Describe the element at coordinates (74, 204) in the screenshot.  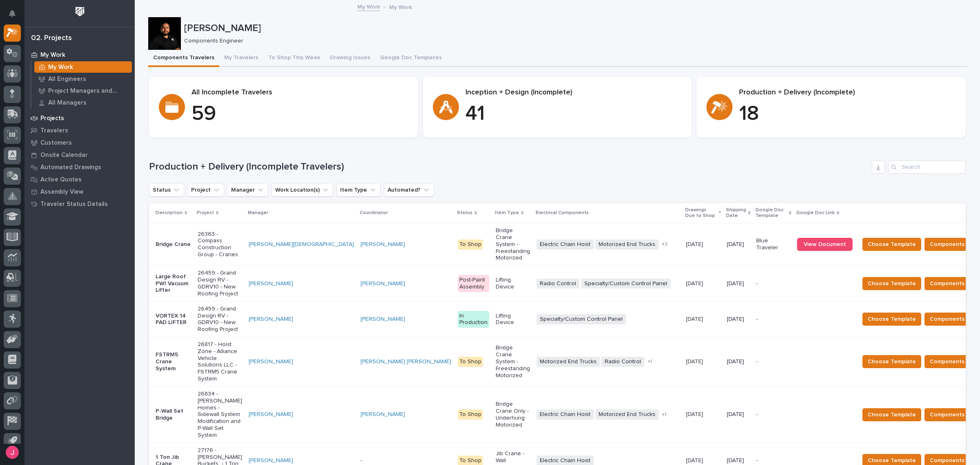
I see `p: Traveler Status Details` at that location.